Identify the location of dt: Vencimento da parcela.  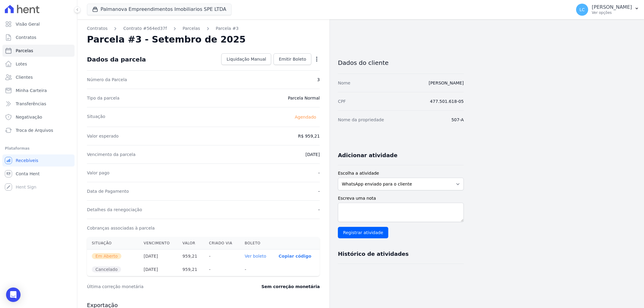
(111, 155).